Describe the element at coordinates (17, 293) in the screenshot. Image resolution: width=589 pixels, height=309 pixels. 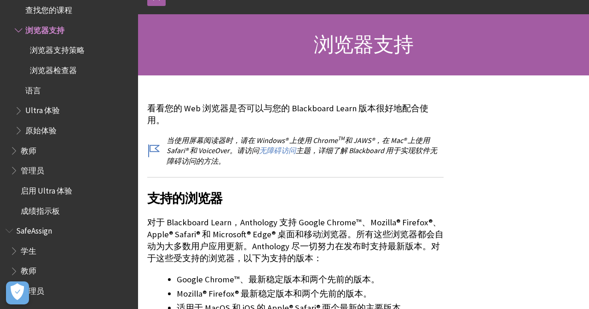
I see `button: Open Preferences` at that location.